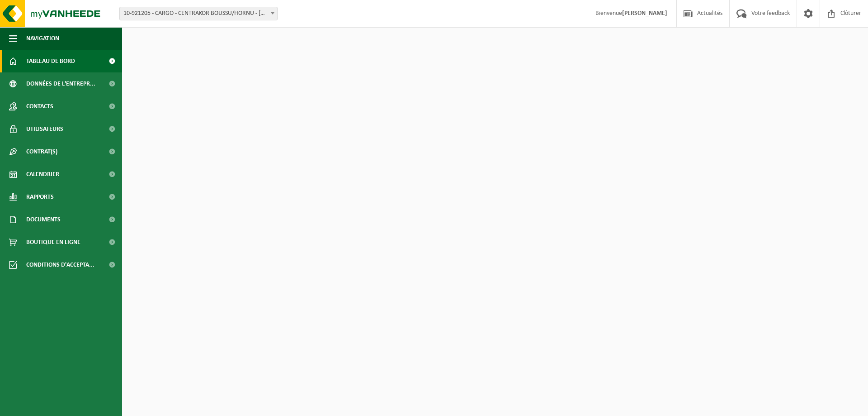  Describe the element at coordinates (43, 174) in the screenshot. I see `span: Calendrier` at that location.